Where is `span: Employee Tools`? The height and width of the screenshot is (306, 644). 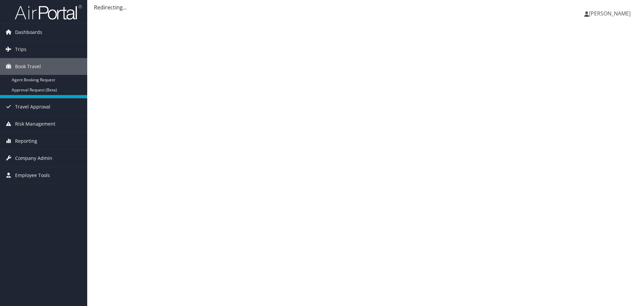
span: Employee Tools is located at coordinates (33, 175).